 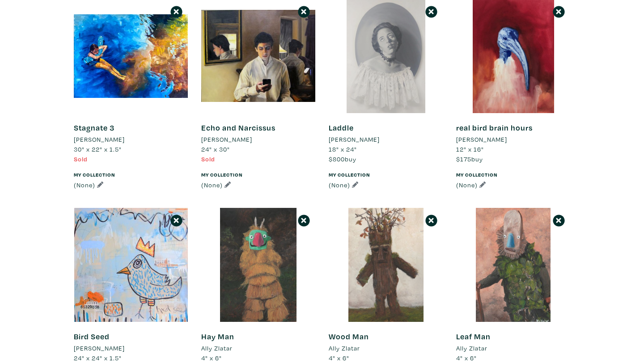 What do you see at coordinates (238, 127) in the screenshot?
I see `a: Echo and Narcissus` at bounding box center [238, 127].